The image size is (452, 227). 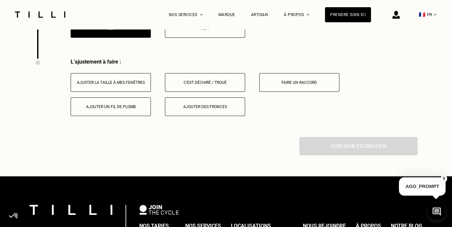 What do you see at coordinates (40, 14) in the screenshot?
I see `a: Logo du service de couturière Tilli` at bounding box center [40, 14].